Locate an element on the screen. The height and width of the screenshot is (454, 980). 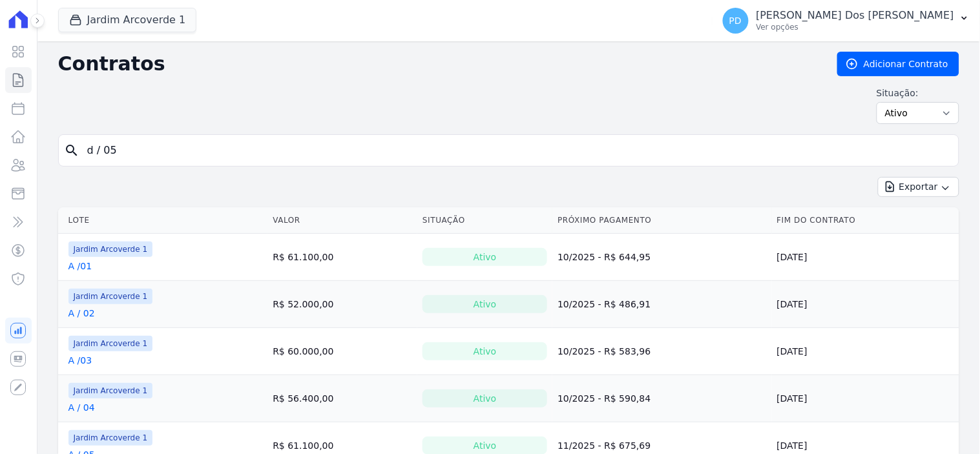
th: Fim do Contrato is located at coordinates (865, 220).